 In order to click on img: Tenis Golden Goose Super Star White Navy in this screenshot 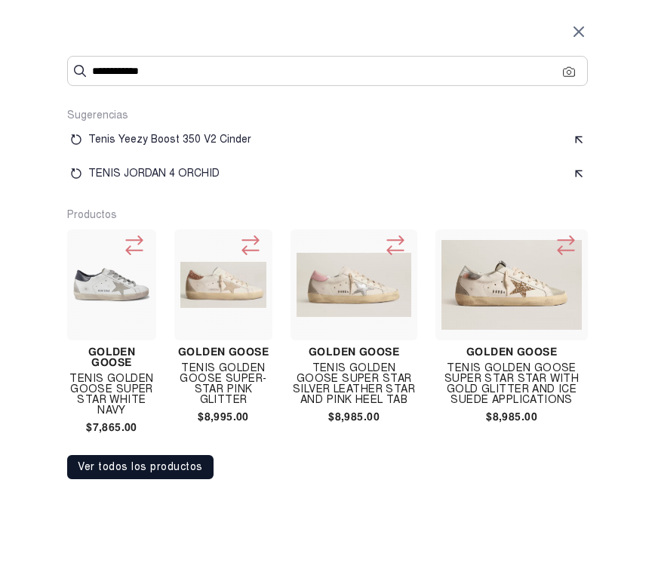, I will do `click(112, 285)`.